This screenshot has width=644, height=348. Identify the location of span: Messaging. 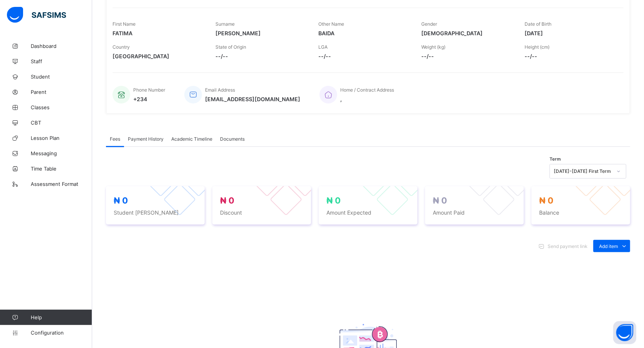
(61, 154).